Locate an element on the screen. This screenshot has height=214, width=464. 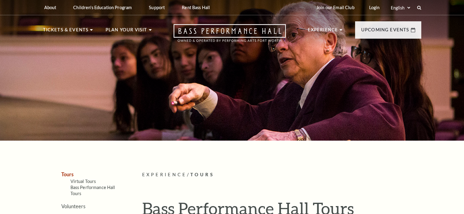
p: Plan Your Visit is located at coordinates (126, 32).